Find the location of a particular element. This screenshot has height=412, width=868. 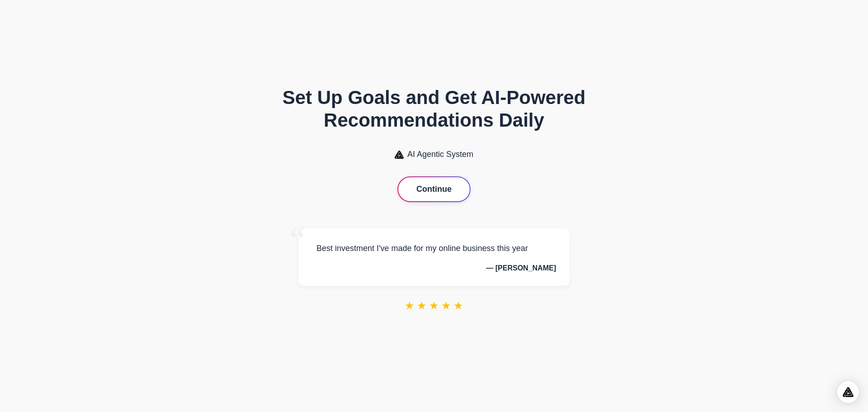

p: Best investment I've made for my online business this year is located at coordinates (434, 249).